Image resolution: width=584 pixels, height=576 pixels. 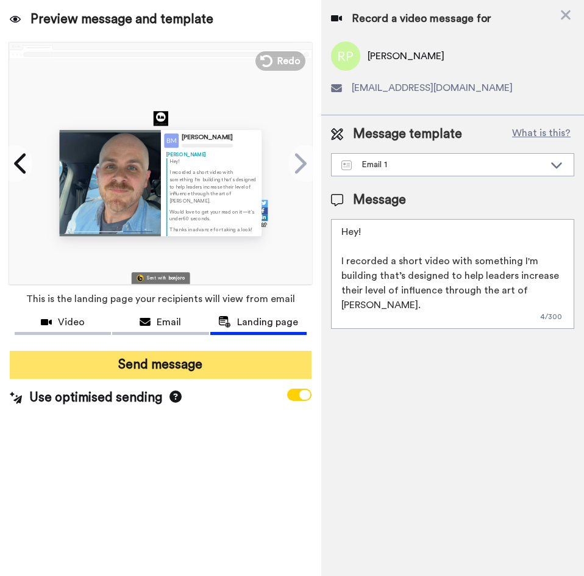 What do you see at coordinates (346, 165) in the screenshot?
I see `img: Message-temps.svg` at bounding box center [346, 165].